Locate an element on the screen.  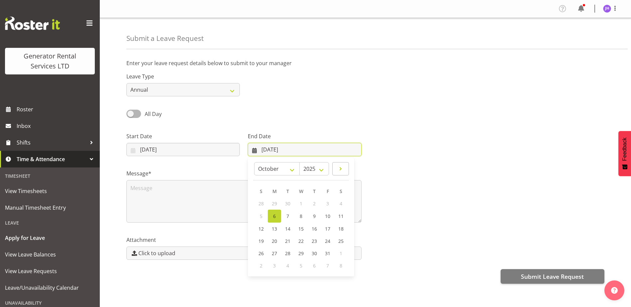
span: 29 is located at coordinates (274, 204).